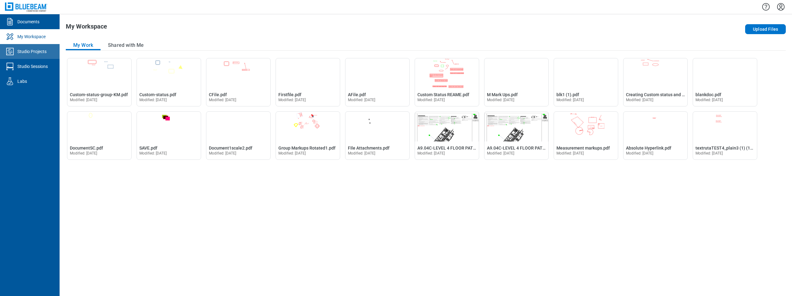 The width and height of the screenshot is (792, 296). I want to click on div: Open A9.04C-LEVEL 4 FLOOR PATTERN PLAN C (1).pdf in Editor, so click(447, 136).